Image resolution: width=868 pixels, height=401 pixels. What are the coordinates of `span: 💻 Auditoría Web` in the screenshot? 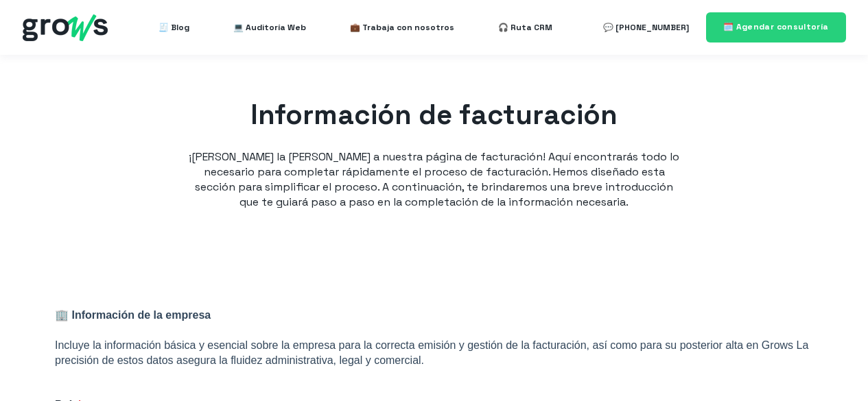 It's located at (270, 28).